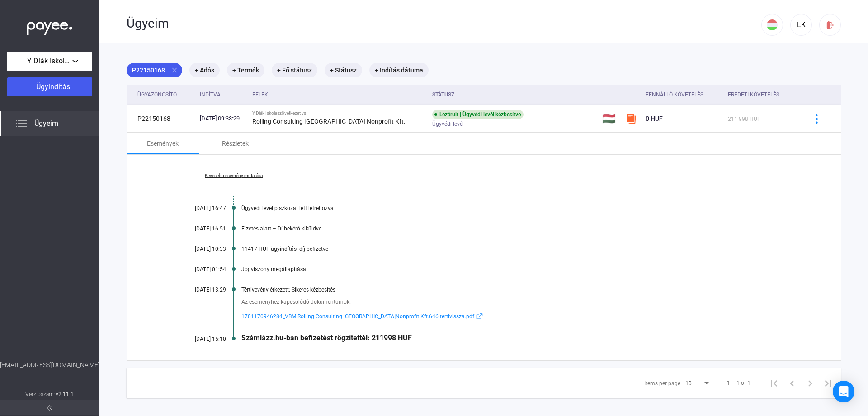 This screenshot has height=416, width=868. What do you see at coordinates (22, 124) in the screenshot?
I see `img: list.svg` at bounding box center [22, 124].